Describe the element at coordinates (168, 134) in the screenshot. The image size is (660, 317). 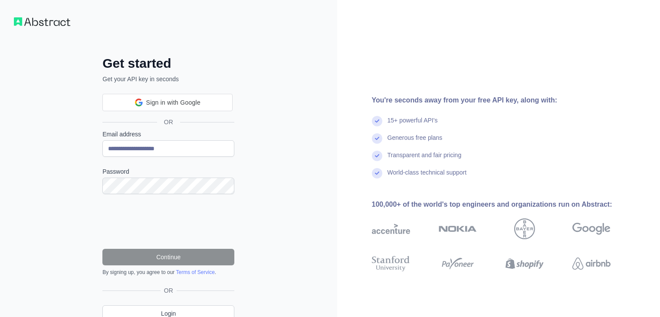
I see `label: Email address` at that location.